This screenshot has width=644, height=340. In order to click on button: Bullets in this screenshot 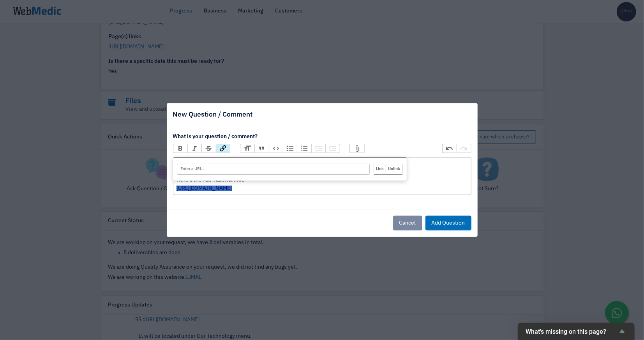, I will do `click(290, 148)`.